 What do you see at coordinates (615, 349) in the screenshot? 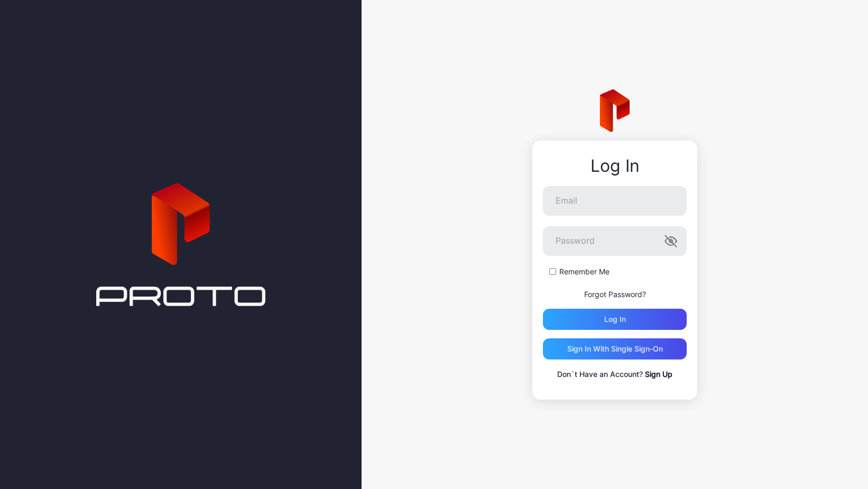
I see `button: Sign in With Single Sign-On` at bounding box center [615, 349].